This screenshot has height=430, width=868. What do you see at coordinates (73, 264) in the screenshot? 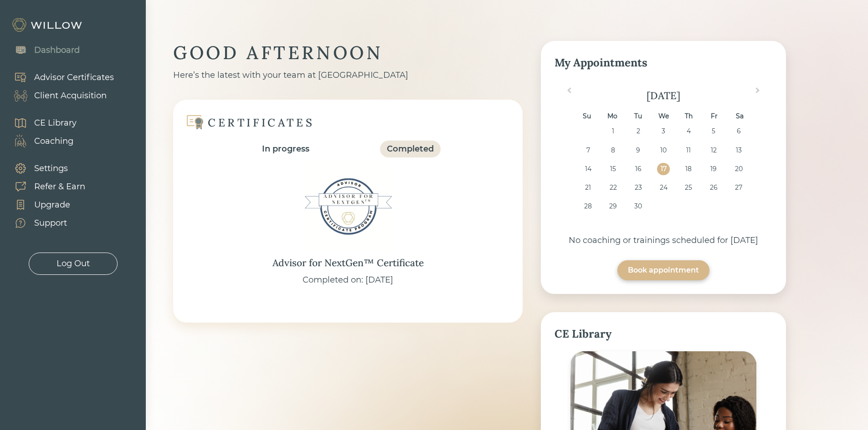
I see `div: Log Out` at bounding box center [73, 264].